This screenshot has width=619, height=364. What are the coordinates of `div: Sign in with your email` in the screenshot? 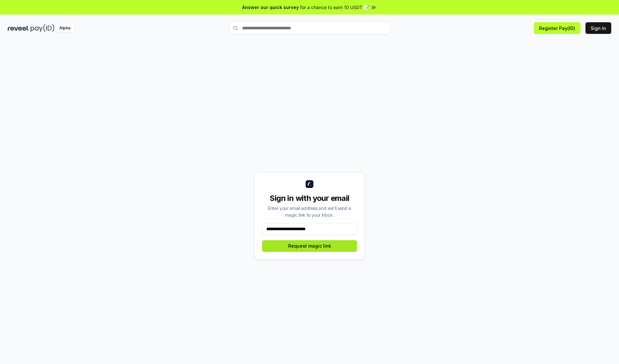 It's located at (309, 198).